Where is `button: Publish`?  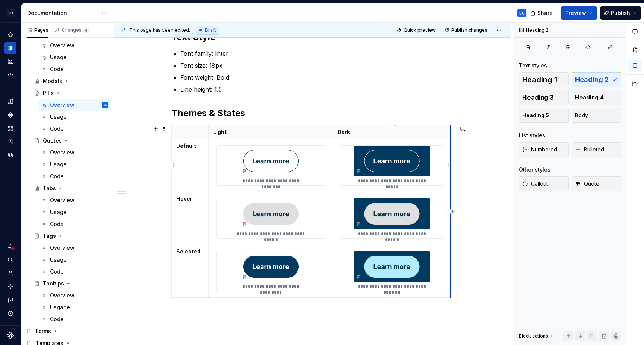
button: Publish is located at coordinates (620, 13).